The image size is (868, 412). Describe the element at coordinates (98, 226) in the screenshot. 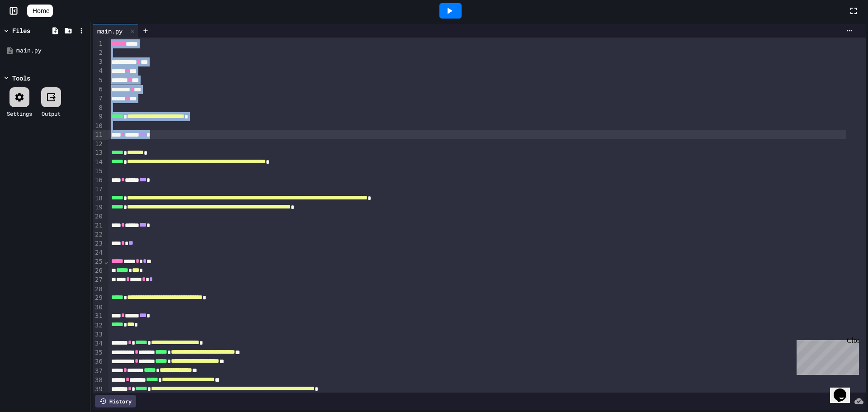

I see `div: 21` at that location.